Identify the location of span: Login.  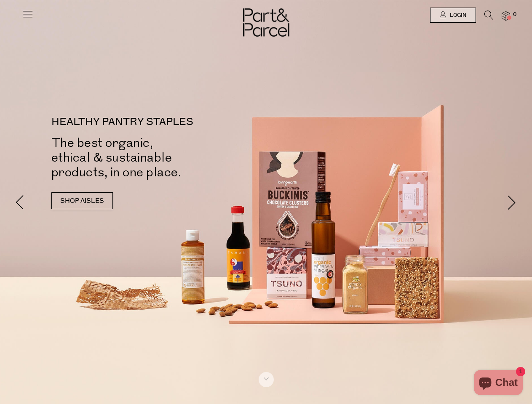
(457, 15).